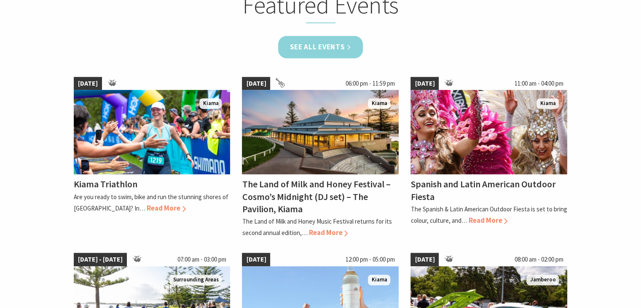 The height and width of the screenshot is (308, 641). I want to click on span: Surrounding Areas, so click(196, 280).